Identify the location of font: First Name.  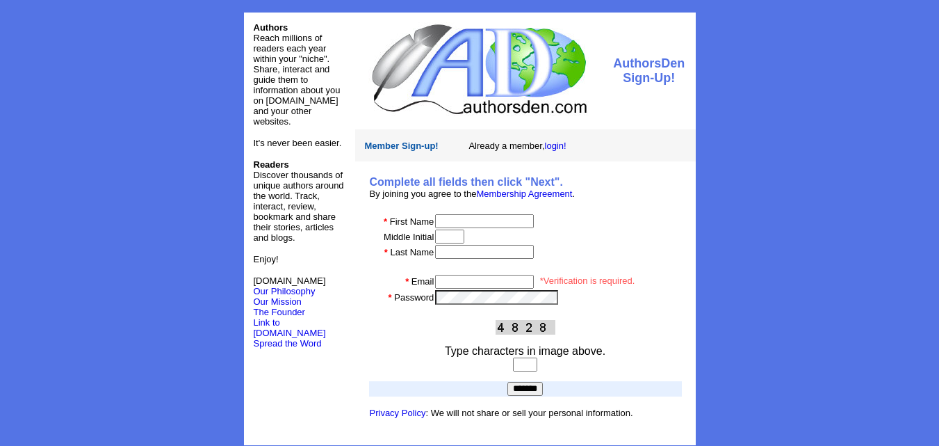
(412, 221).